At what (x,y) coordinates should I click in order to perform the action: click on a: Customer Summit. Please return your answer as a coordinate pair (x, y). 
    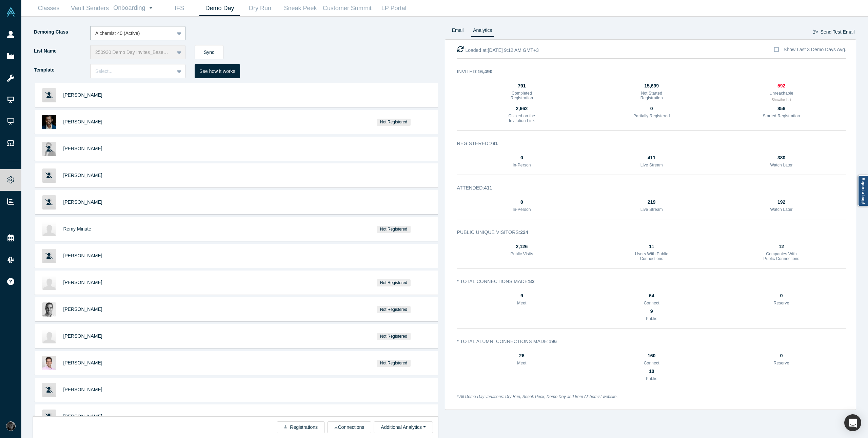
    Looking at the image, I should click on (347, 8).